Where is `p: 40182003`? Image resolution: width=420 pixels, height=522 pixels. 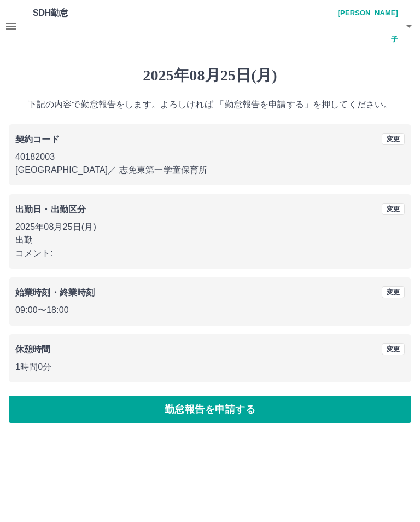 p: 40182003 is located at coordinates (210, 157).